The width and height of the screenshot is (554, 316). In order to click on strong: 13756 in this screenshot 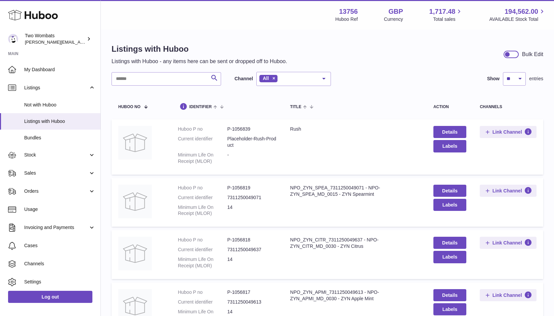, I will do `click(349, 11)`.